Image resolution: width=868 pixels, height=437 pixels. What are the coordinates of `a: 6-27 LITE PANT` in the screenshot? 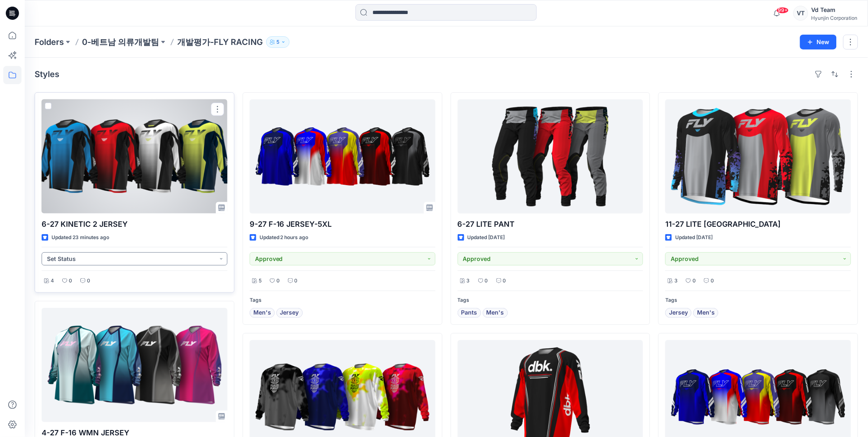 It's located at (551, 156).